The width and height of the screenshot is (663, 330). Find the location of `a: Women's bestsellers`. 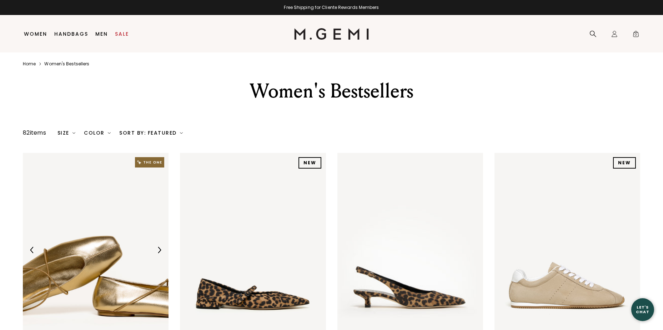

a: Women's bestsellers is located at coordinates (67, 64).